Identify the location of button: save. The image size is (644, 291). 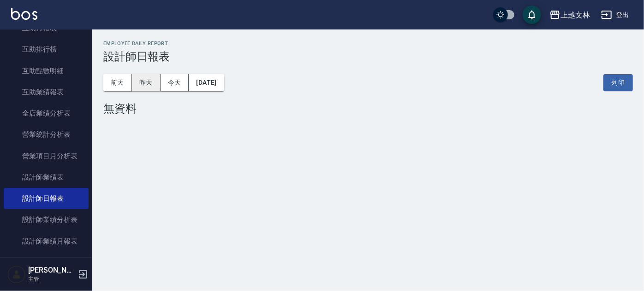
(532, 15).